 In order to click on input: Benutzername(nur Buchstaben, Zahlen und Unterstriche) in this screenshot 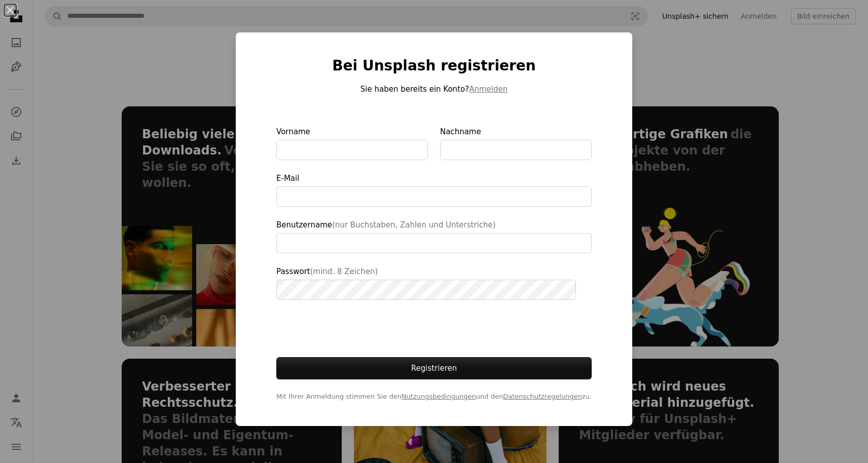, I will do `click(434, 243)`.